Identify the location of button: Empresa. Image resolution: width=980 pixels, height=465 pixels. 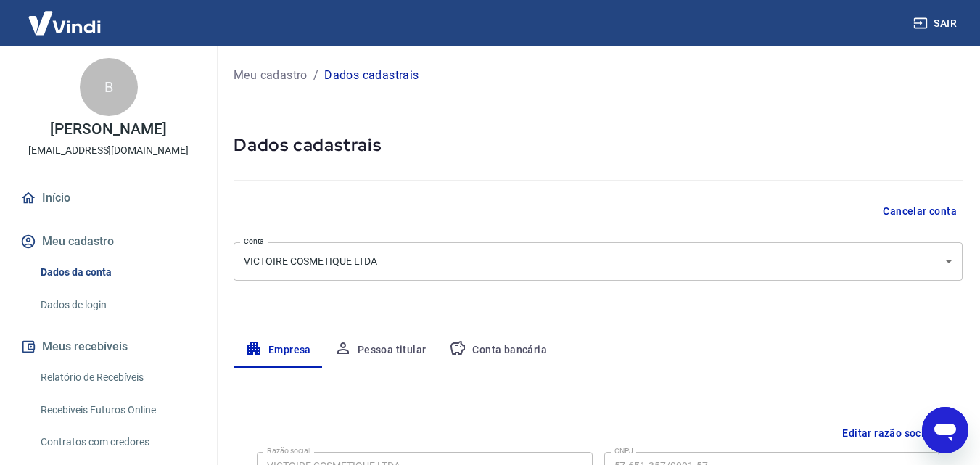
(278, 351).